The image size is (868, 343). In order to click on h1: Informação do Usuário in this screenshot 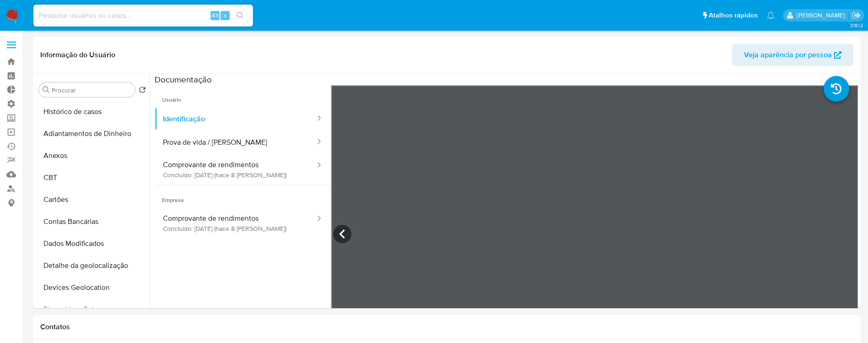, I will do `click(78, 55)`.